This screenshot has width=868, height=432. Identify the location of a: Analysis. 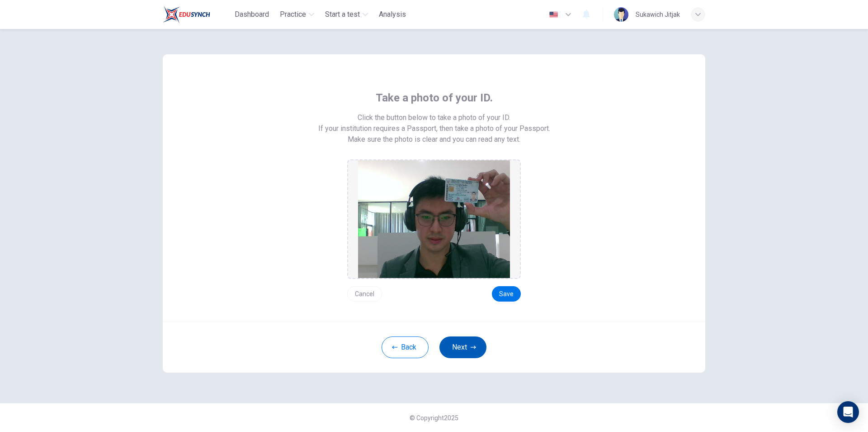
(393, 14).